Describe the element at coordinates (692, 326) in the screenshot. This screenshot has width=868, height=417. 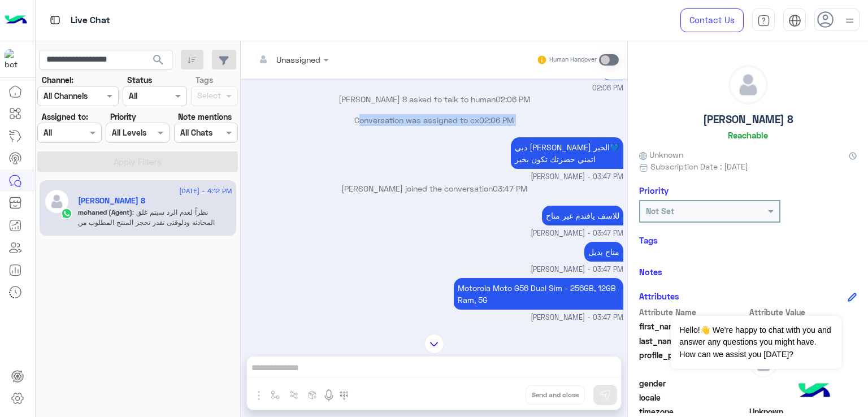
I see `span: first_name` at that location.